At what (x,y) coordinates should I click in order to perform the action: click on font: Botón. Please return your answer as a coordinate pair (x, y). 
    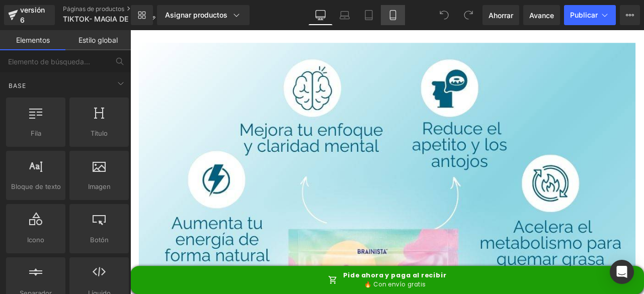
    Looking at the image, I should click on (99, 240).